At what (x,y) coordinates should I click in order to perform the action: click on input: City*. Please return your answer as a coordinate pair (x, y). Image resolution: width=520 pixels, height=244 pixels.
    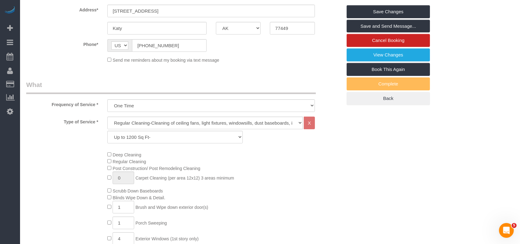
    Looking at the image, I should click on (157, 28).